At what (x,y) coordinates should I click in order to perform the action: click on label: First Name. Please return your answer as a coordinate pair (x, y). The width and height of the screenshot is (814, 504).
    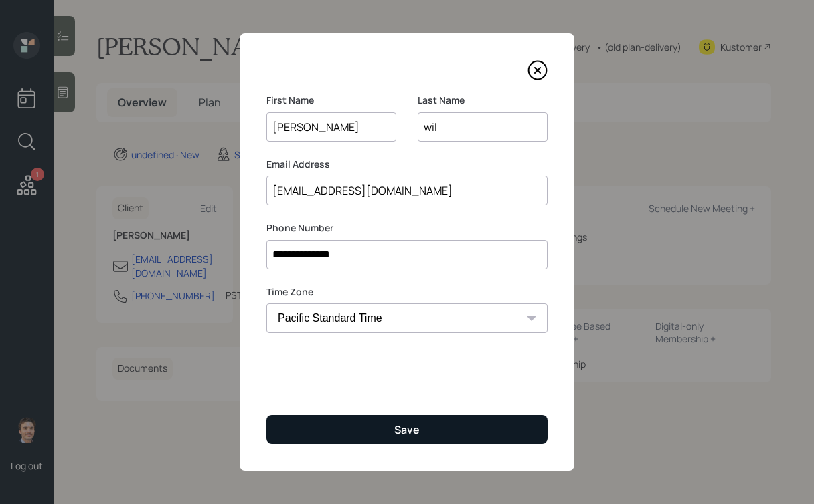
    Looking at the image, I should click on (331, 101).